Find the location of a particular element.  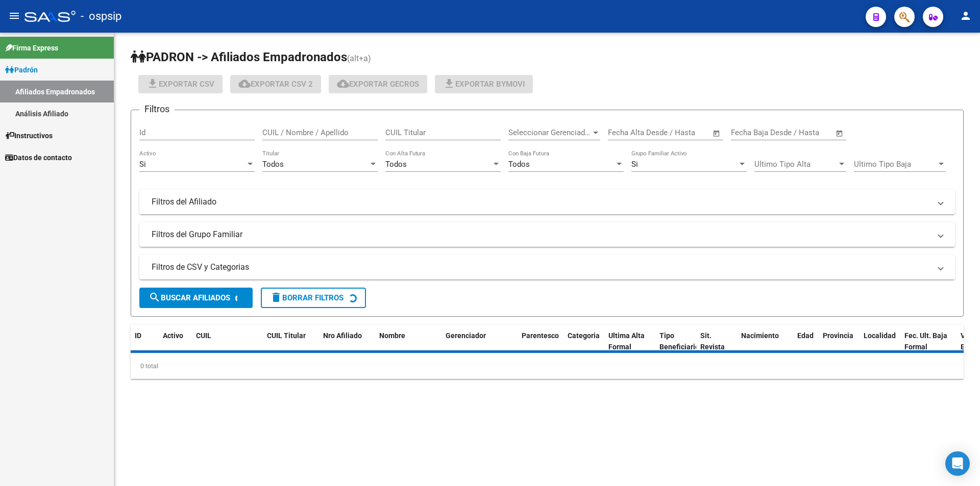

datatable-header-cell: Ultima Alta Formal is located at coordinates (630, 342).